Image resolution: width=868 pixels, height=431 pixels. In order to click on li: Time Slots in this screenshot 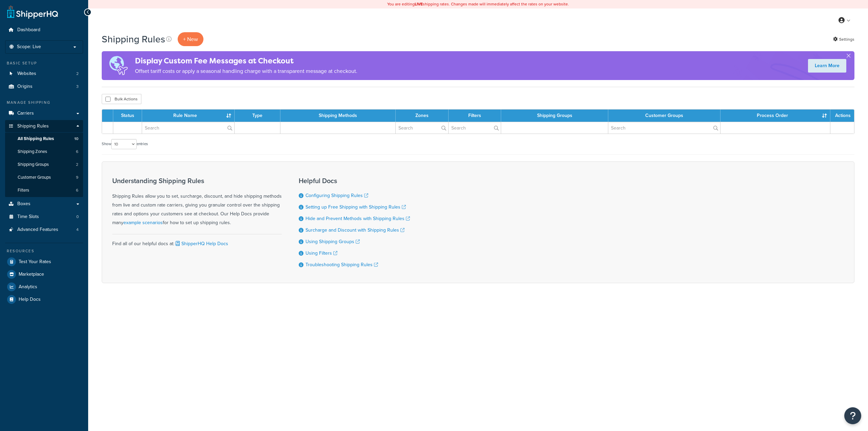, I will do `click(44, 216)`.